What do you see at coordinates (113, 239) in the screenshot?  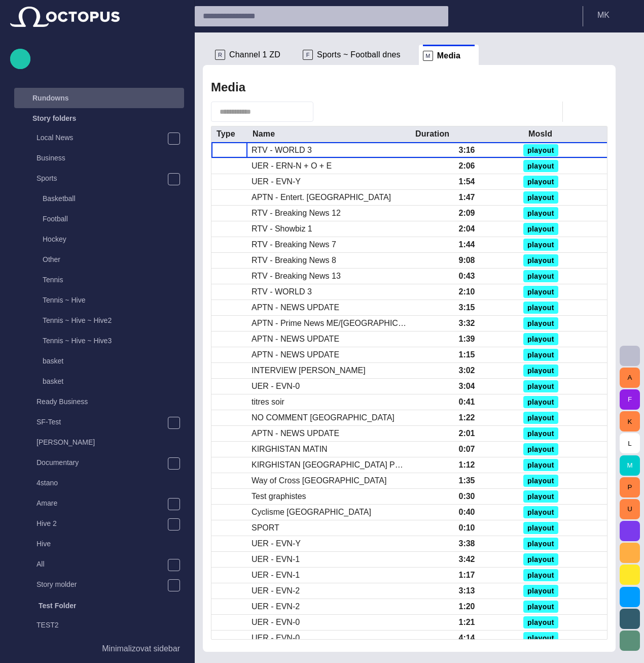 I see `p: Hockey` at bounding box center [113, 239].